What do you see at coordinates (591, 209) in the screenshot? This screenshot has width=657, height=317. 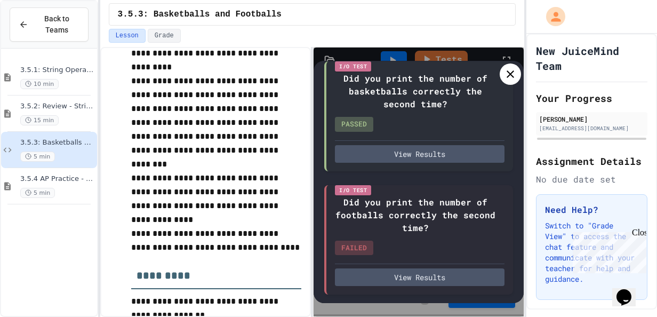 I see `h3: Need Help?` at bounding box center [591, 209].